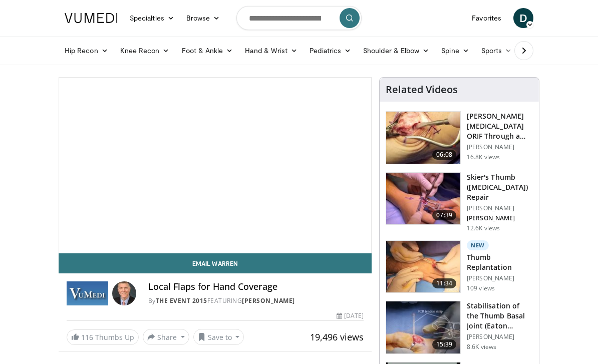  I want to click on a: Shoulder & Elbow, so click(396, 51).